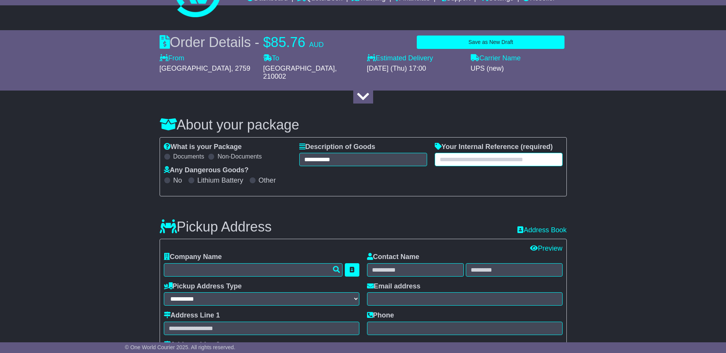  I want to click on span: , 210002, so click(300, 73).